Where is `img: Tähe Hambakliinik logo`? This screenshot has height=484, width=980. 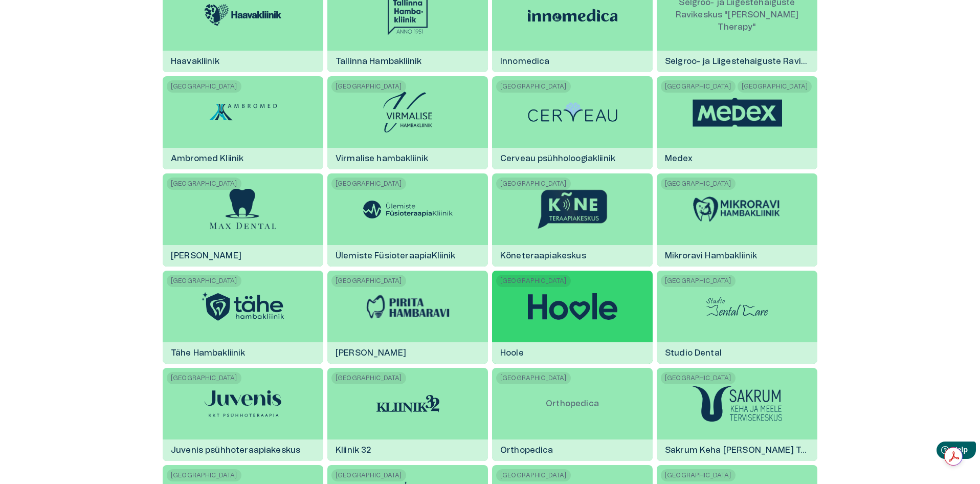 img: Tähe Hambakliinik logo is located at coordinates (243, 307).